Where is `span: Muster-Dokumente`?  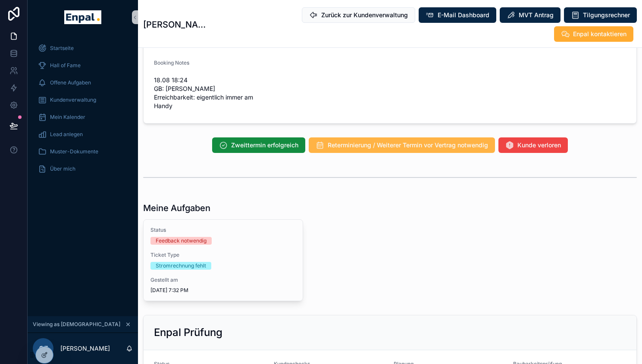 span: Muster-Dokumente is located at coordinates (74, 152).